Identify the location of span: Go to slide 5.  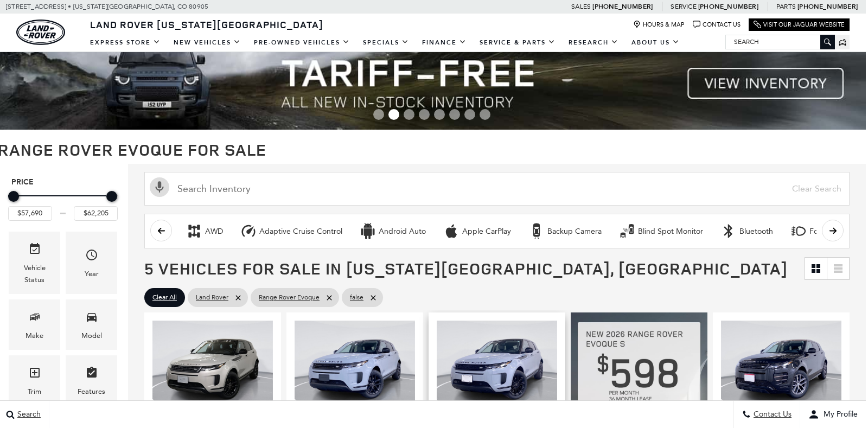
(439, 115).